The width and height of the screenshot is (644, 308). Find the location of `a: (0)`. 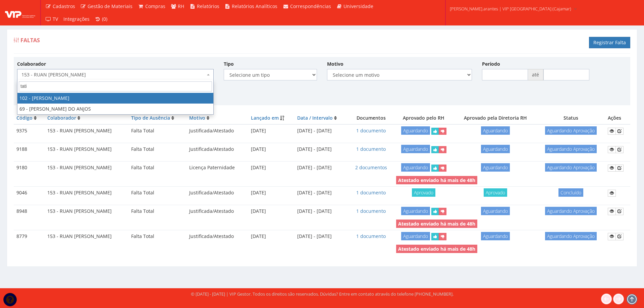

a: (0) is located at coordinates (102, 19).